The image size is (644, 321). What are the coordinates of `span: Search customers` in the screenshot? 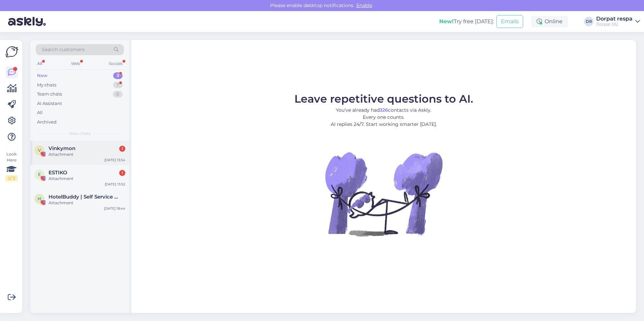 It's located at (63, 49).